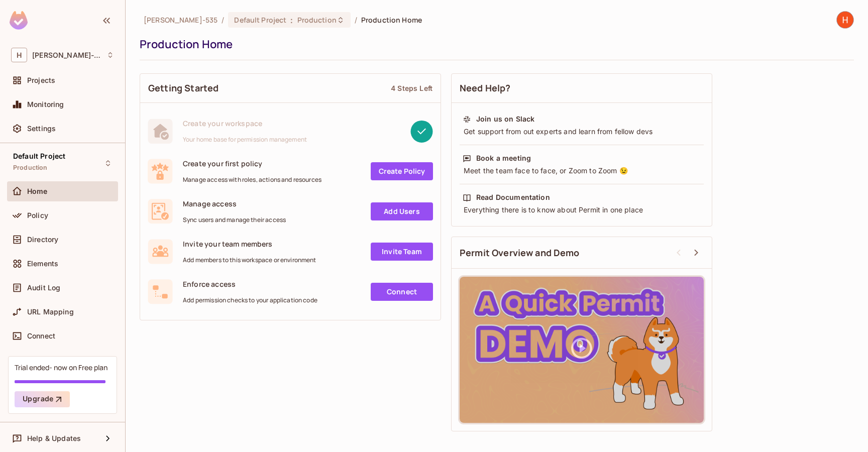  Describe the element at coordinates (37, 215) in the screenshot. I see `span: Policy` at that location.